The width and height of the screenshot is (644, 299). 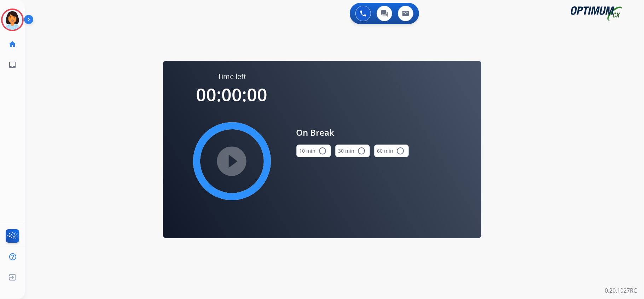 I want to click on mat-icon: home, so click(x=12, y=45).